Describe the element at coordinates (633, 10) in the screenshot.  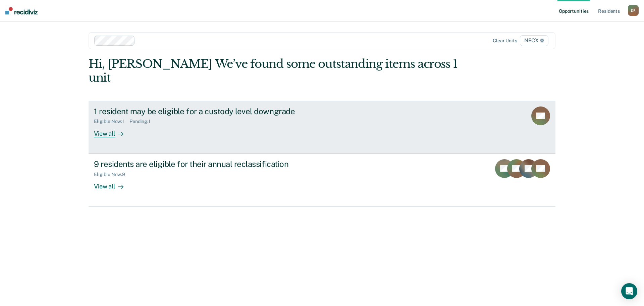
I see `button: DR` at that location.